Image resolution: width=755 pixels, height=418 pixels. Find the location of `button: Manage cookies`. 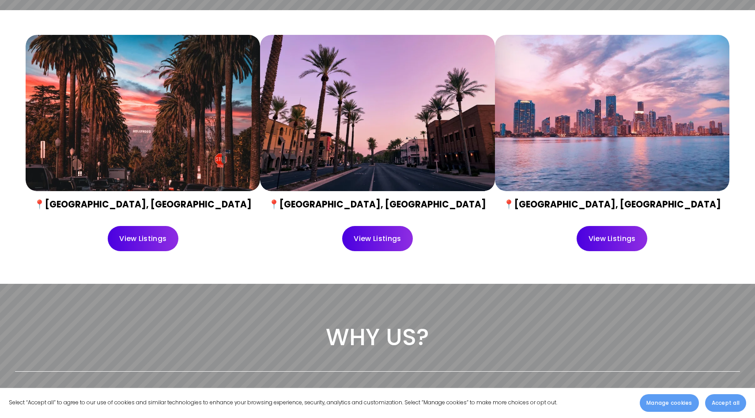

button: Manage cookies is located at coordinates (669, 403).